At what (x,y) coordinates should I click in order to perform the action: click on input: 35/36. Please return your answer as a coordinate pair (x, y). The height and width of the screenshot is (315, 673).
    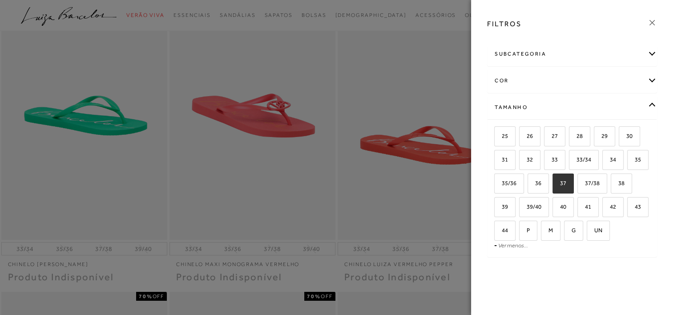
    Looking at the image, I should click on (497, 185).